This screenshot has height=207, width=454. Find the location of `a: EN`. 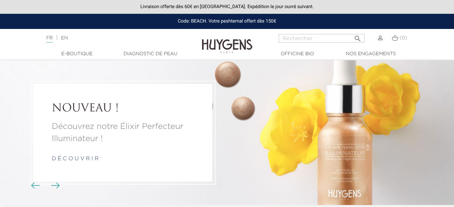

a: EN is located at coordinates (64, 38).